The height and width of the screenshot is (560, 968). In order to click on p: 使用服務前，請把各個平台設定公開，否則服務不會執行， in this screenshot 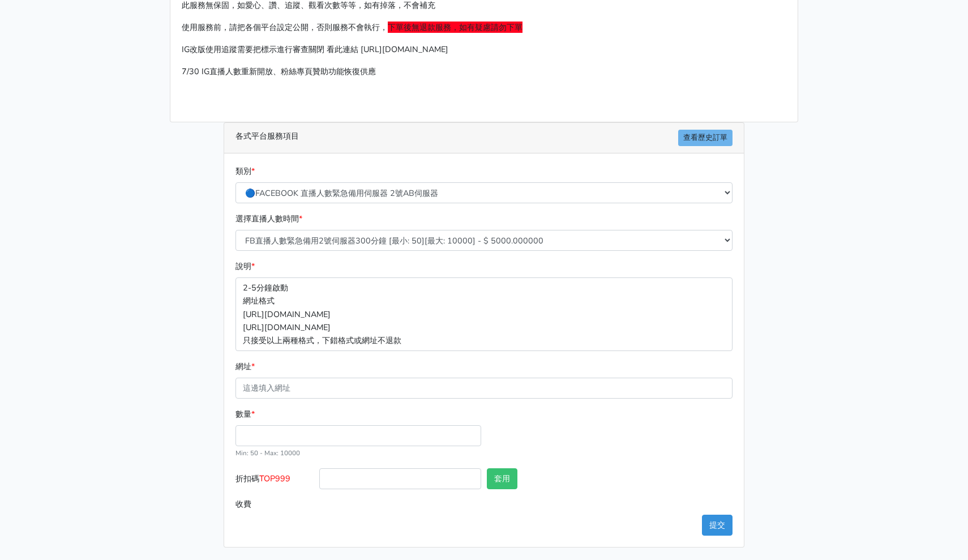, I will do `click(484, 27)`.